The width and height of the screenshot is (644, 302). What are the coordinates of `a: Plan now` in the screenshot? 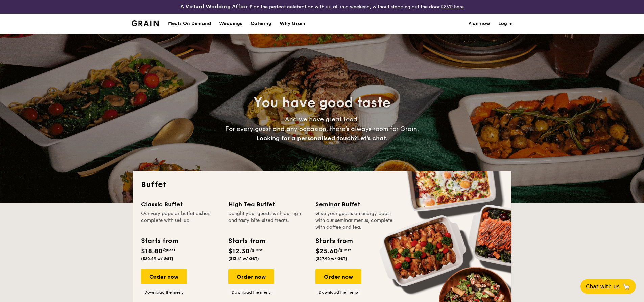 It's located at (479, 24).